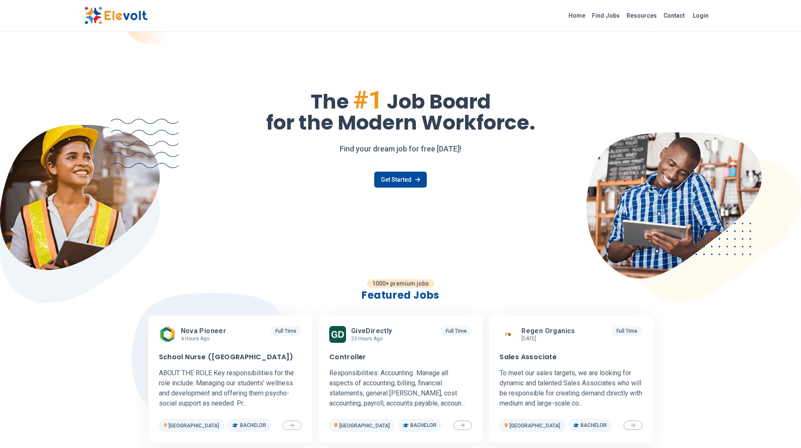 This screenshot has width=801, height=448. What do you see at coordinates (528, 357) in the screenshot?
I see `h3: Sales Associate` at bounding box center [528, 357].